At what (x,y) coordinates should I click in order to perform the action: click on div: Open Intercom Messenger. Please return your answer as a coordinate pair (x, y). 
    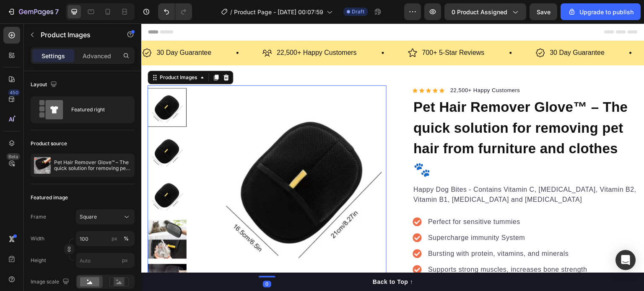
    Looking at the image, I should click on (625, 260).